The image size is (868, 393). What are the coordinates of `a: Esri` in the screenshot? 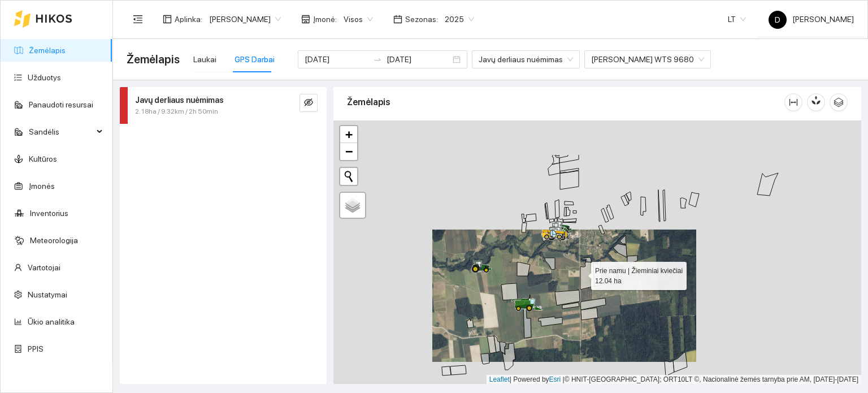 It's located at (555, 379).